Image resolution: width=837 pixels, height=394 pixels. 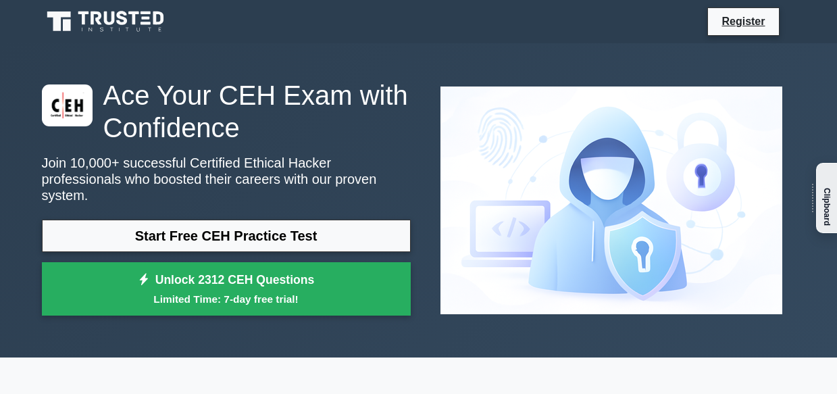 I want to click on a: Start Free CEH Practice Test, so click(x=226, y=236).